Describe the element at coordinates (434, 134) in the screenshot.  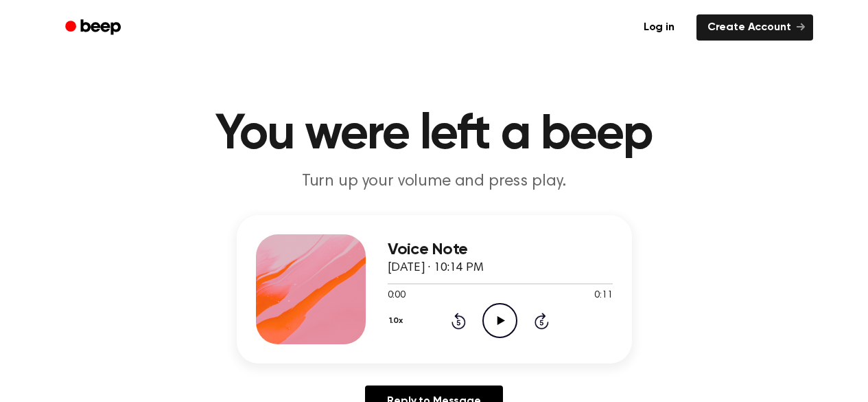
I see `h1: You were left a beep` at that location.